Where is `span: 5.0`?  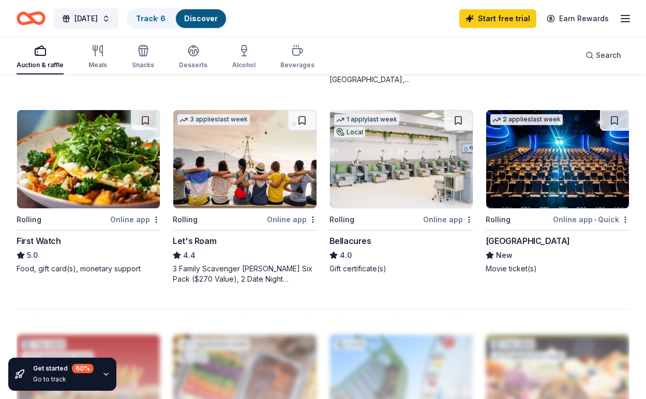
span: 5.0 is located at coordinates (32, 255).